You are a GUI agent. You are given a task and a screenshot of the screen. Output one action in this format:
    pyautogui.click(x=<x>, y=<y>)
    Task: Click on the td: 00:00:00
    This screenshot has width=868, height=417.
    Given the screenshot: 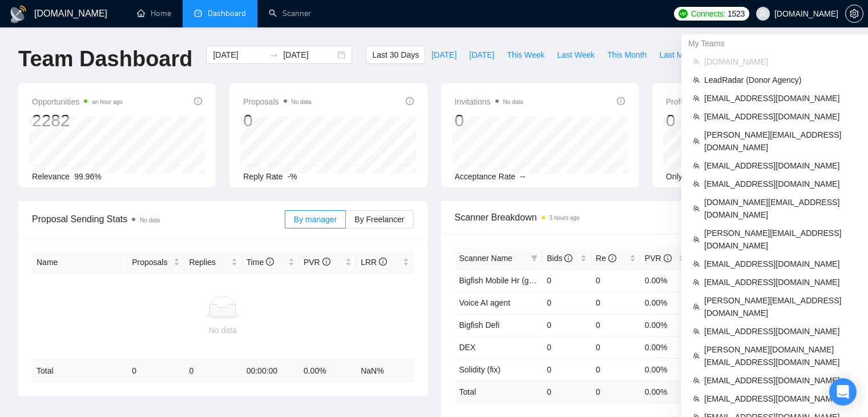 What is the action you would take?
    pyautogui.click(x=271, y=371)
    